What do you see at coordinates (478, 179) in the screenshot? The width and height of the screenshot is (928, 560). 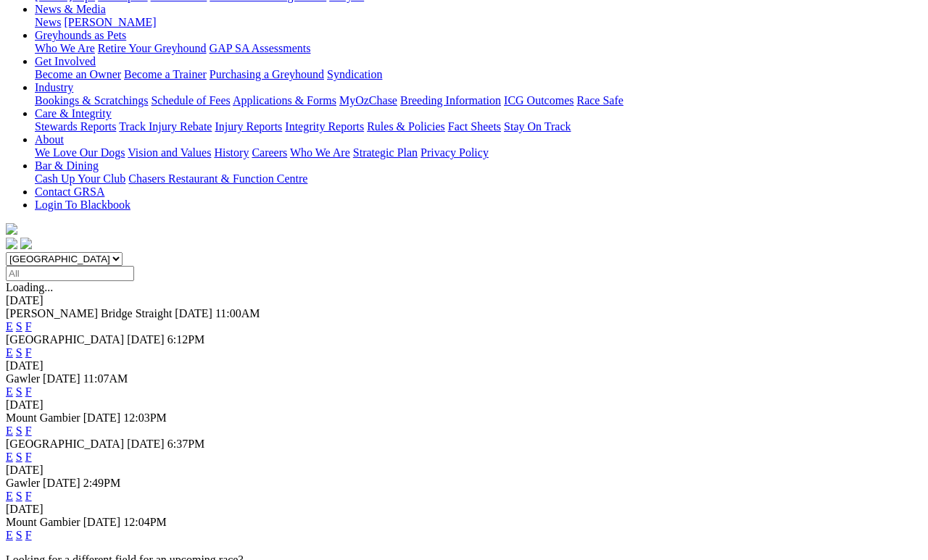 I see `div: Bar & Dining` at bounding box center [478, 179].